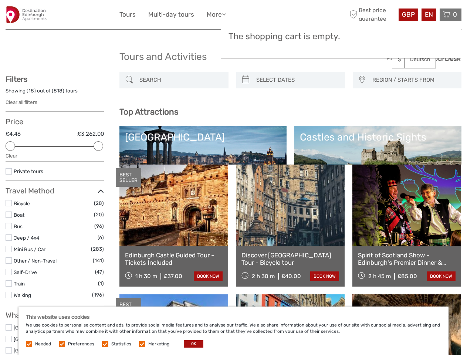 The width and height of the screenshot is (467, 355). What do you see at coordinates (121, 344) in the screenshot?
I see `label: Statistics` at bounding box center [121, 344].